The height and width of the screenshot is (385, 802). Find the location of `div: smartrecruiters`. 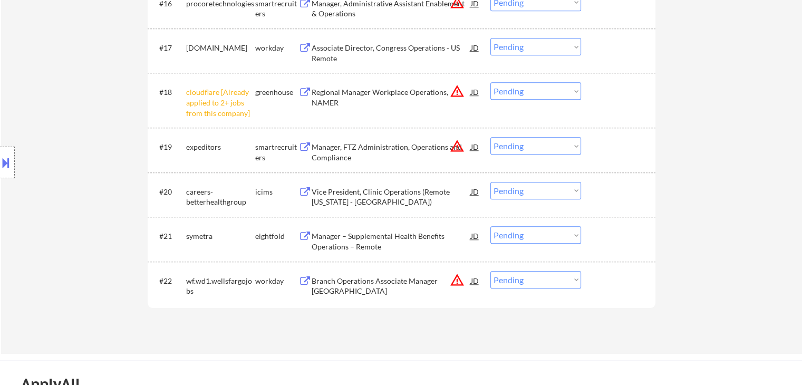

div: smartrecruiters is located at coordinates (277, 152).